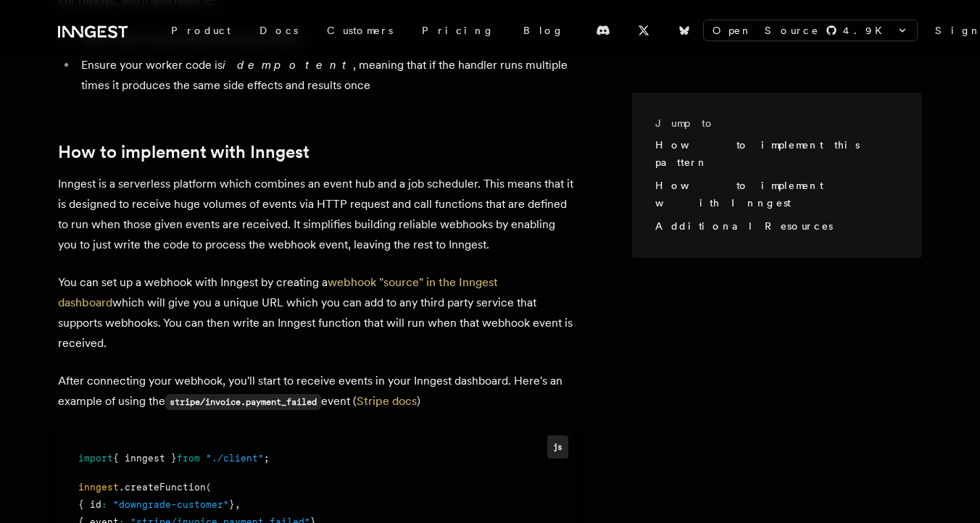 Image resolution: width=980 pixels, height=523 pixels. Describe the element at coordinates (90, 505) in the screenshot. I see `span: { id` at that location.